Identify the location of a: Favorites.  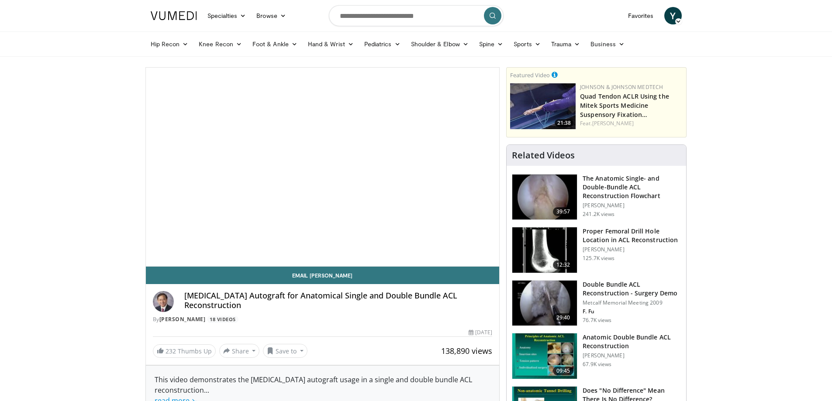
(641, 16).